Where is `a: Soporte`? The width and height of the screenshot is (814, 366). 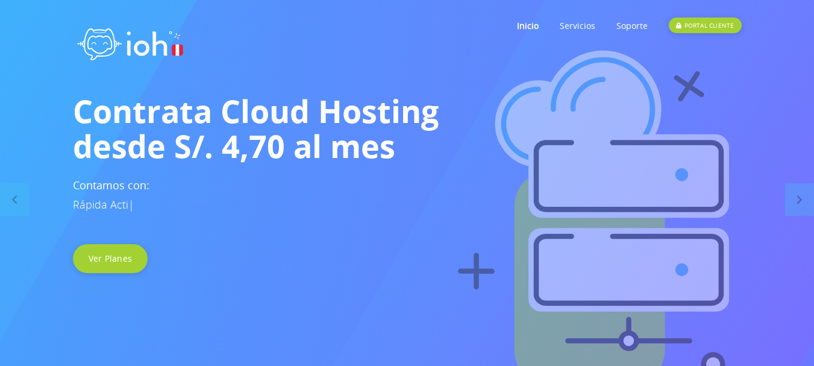
a: Soporte is located at coordinates (632, 25).